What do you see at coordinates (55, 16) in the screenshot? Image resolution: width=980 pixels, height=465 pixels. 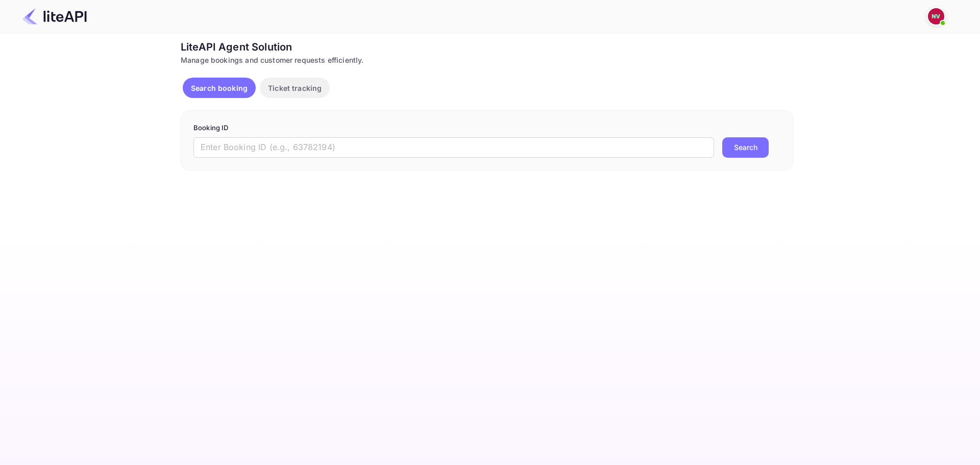 I see `img: LiteAPI Logo` at bounding box center [55, 16].